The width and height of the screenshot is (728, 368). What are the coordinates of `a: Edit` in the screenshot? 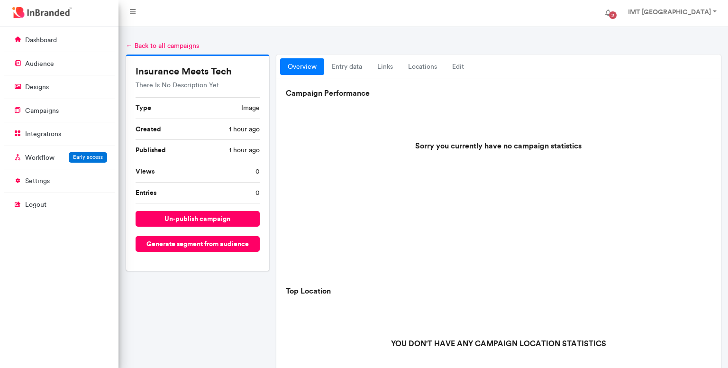 It's located at (458, 67).